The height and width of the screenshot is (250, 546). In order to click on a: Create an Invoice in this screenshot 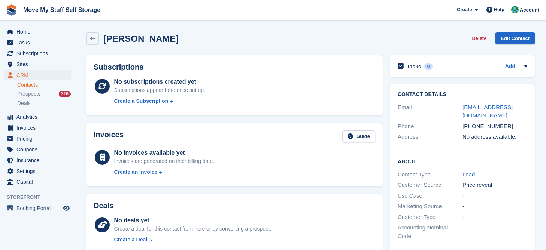, I will do `click(164, 172)`.